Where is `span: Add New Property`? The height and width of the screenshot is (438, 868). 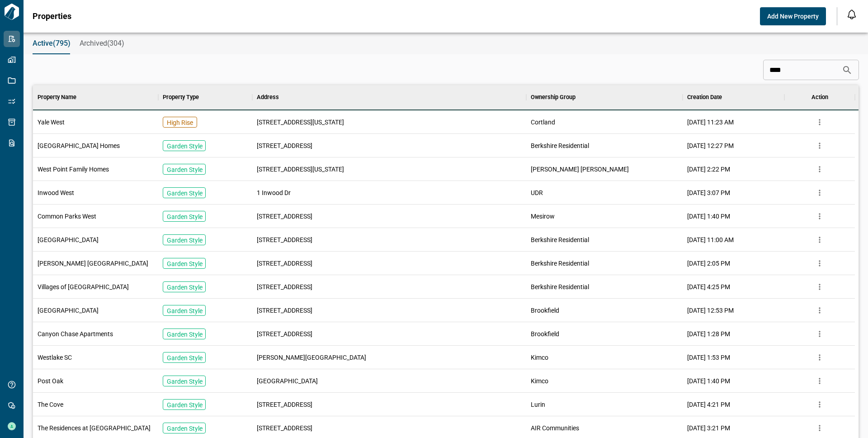
span: Add New Property is located at coordinates (793, 17).